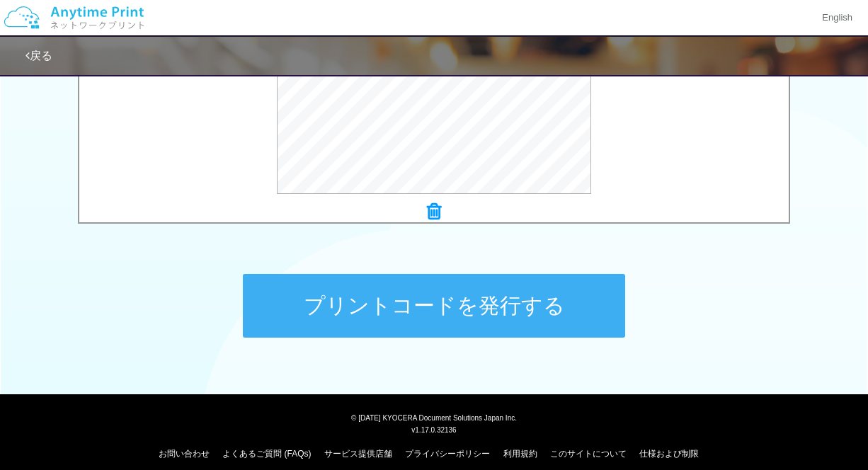 The image size is (868, 470). Describe the element at coordinates (588, 454) in the screenshot. I see `a: このサイトについて` at that location.